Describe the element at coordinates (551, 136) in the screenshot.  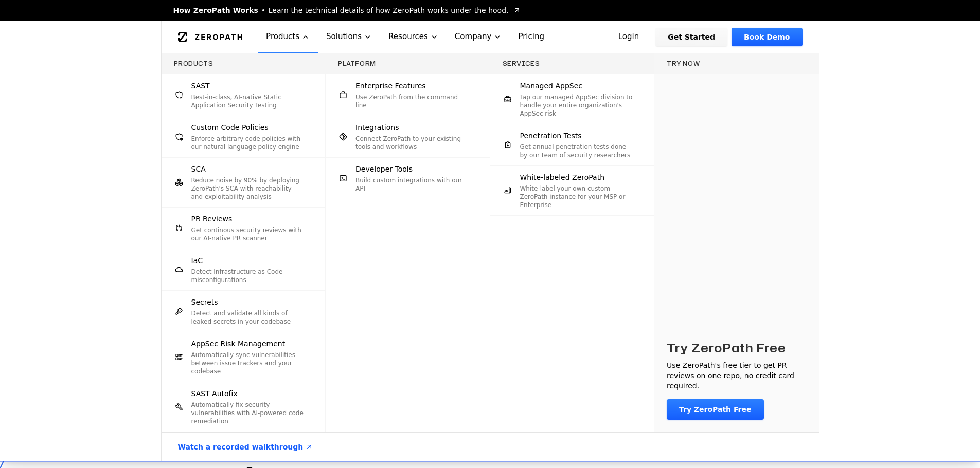
I see `span: Penetration Tests` at that location.